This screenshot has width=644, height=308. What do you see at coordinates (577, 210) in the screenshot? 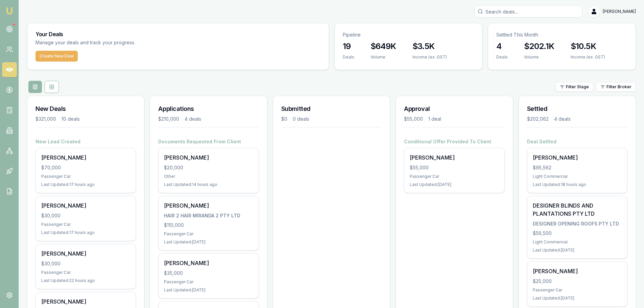
I see `div: DESIGNER BLINDS AND PLANTATIONS PTY LTD` at bounding box center [577, 210].